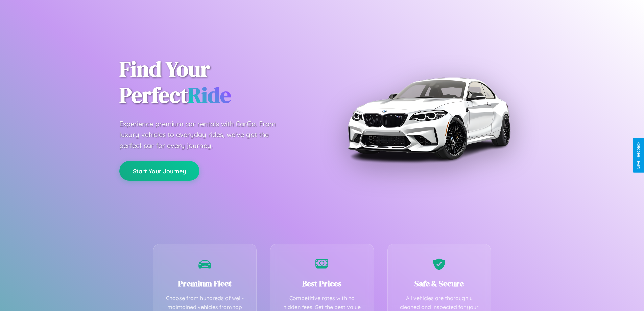  Describe the element at coordinates (216, 82) in the screenshot. I see `h1: Find Your Perfect` at that location.